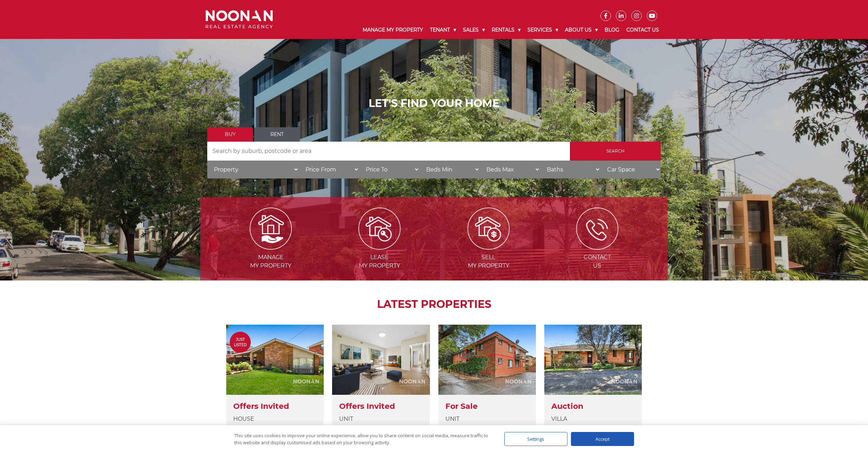  Describe the element at coordinates (598, 261) in the screenshot. I see `span: Contact Us` at that location.